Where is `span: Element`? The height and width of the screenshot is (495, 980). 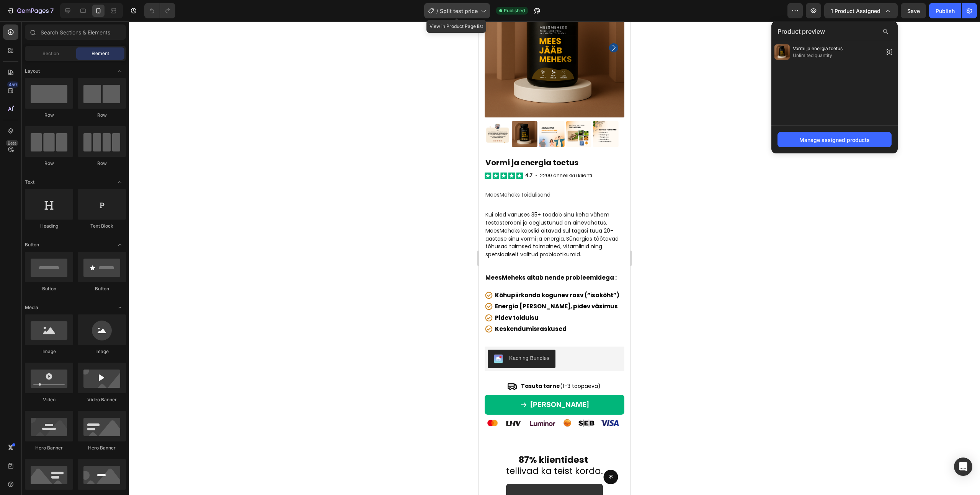
span: Element is located at coordinates (100, 54).